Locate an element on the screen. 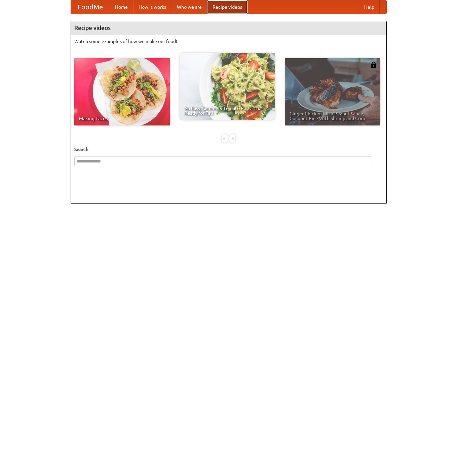 The image size is (457, 476). span: Making Tacos is located at coordinates (122, 119).